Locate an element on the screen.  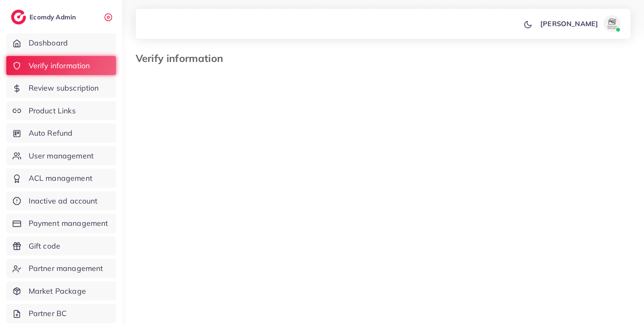
img: logo is located at coordinates (18, 17).